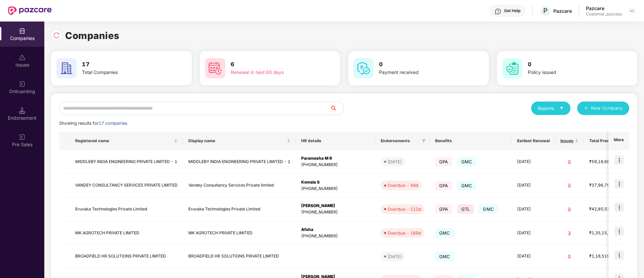 The width and height of the screenshot is (644, 278). I want to click on div: Policy issued, so click(570, 72).